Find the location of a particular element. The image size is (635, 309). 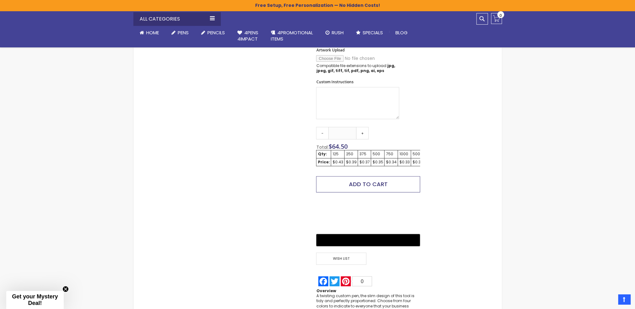

div: $0.43 is located at coordinates (337, 162).